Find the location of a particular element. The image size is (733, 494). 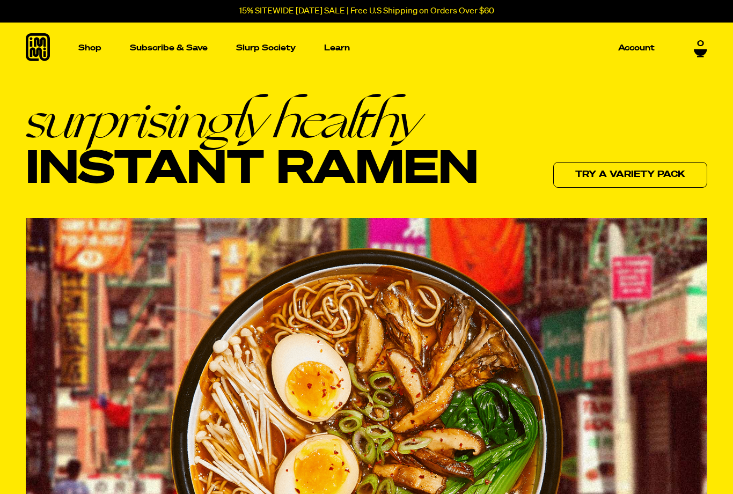

a: Try a variety pack is located at coordinates (630, 175).